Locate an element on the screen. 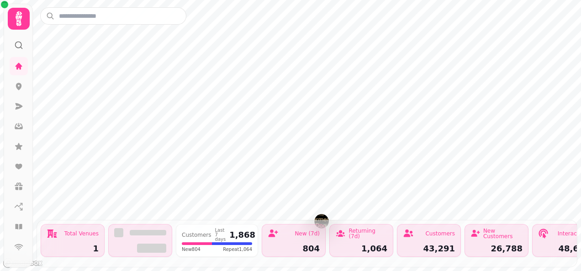 This screenshot has width=581, height=271. a: Mapbox logo is located at coordinates (23, 263).